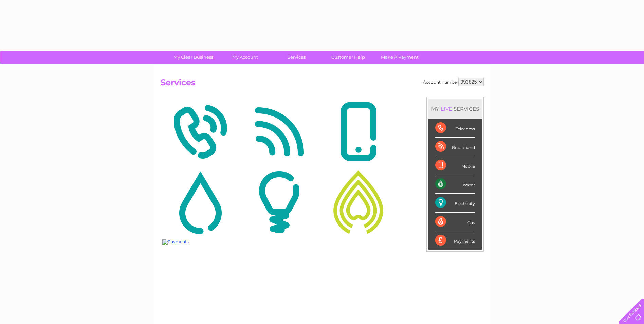  I want to click on img: Gas, so click(358, 202).